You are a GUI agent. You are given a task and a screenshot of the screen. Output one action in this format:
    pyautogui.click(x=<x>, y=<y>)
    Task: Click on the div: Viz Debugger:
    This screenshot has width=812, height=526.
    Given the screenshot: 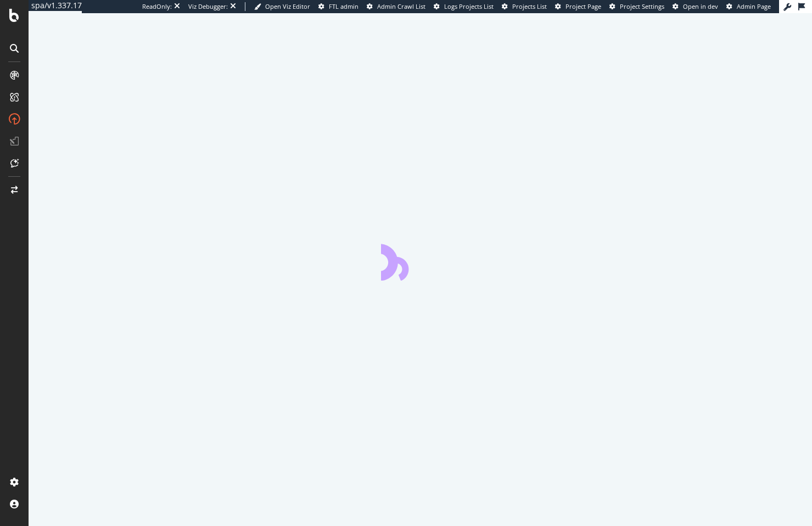 What is the action you would take?
    pyautogui.click(x=208, y=7)
    